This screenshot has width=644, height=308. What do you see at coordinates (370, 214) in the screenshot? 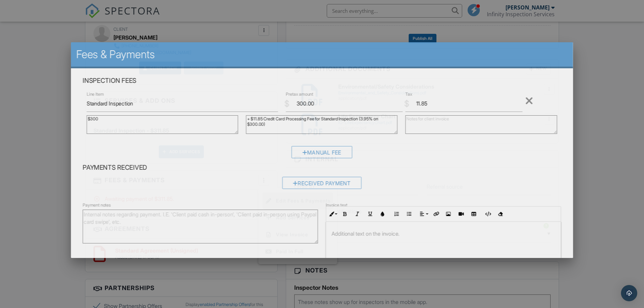
I see `button: Underline (Ctrl+U)` at bounding box center [370, 214].